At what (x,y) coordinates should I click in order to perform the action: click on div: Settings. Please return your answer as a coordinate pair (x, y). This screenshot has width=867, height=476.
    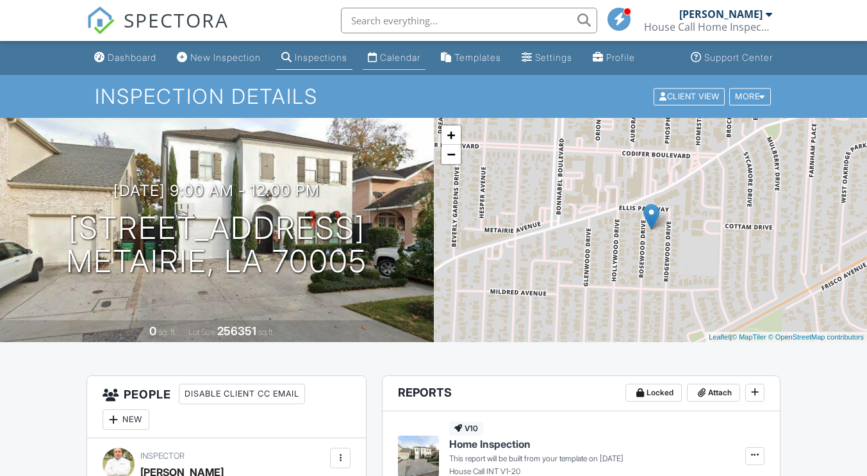
    Looking at the image, I should click on (554, 57).